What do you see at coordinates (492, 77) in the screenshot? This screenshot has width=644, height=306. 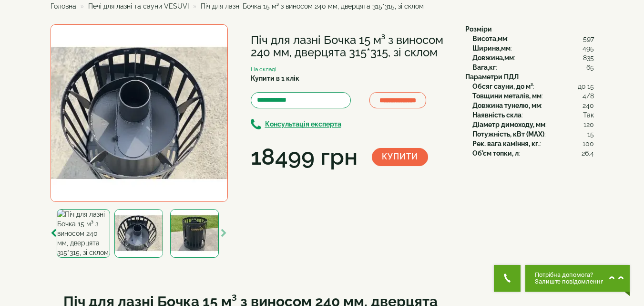 I see `b: Параметри ПДЛ` at bounding box center [492, 77].